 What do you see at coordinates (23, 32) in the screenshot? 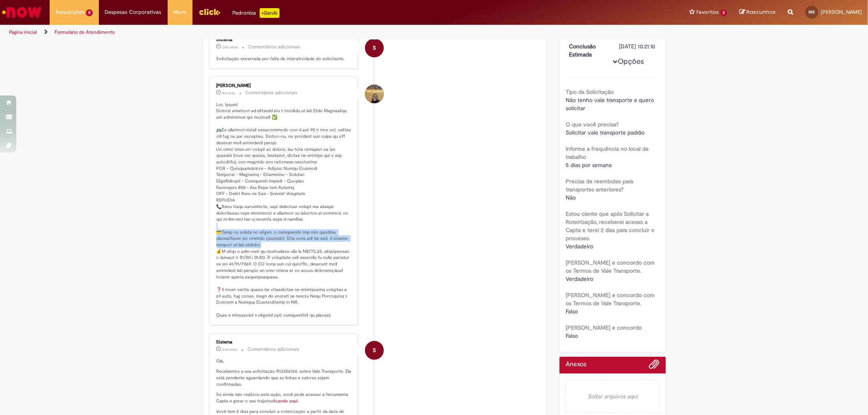
I see `a: Página inicial` at bounding box center [23, 32].